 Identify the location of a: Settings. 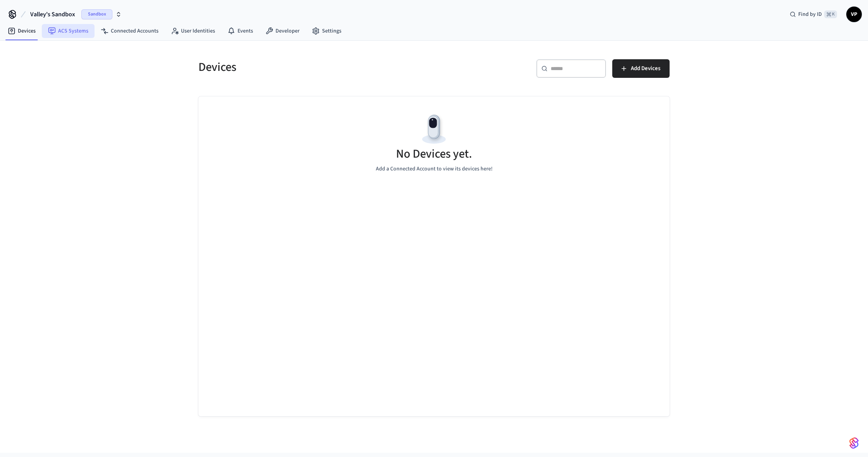
(327, 31).